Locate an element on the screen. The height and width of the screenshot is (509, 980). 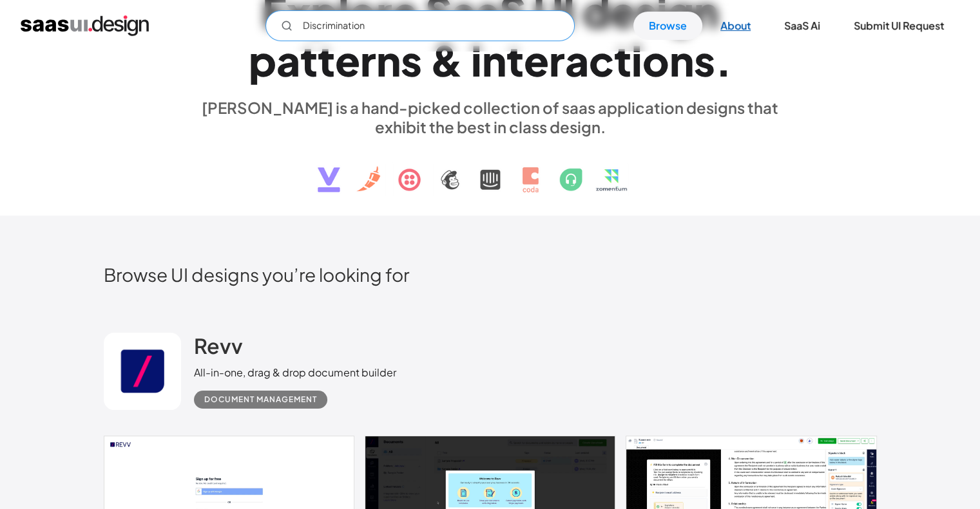
div: c is located at coordinates (601, 60).